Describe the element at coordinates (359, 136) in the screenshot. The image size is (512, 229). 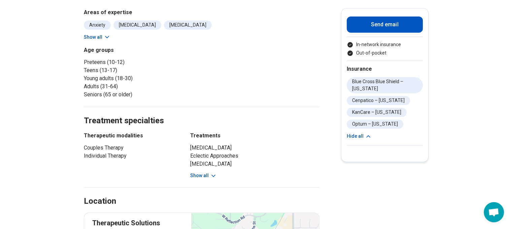
I see `button: Hide all` at that location.